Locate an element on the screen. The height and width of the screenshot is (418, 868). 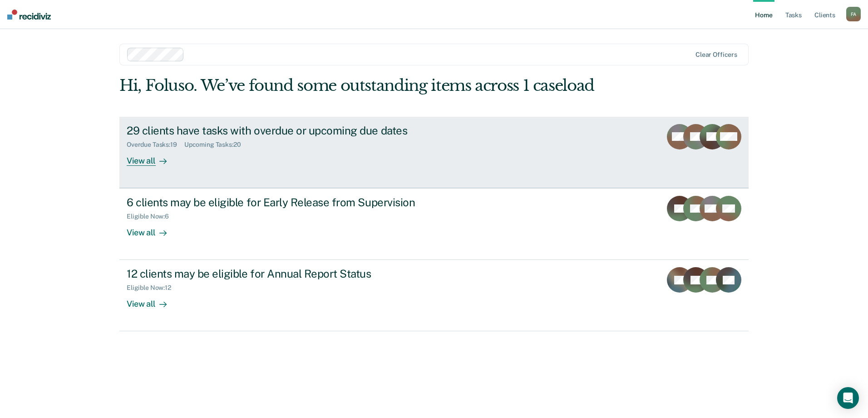
div: Eligible Now : 12 is located at coordinates (152, 288).